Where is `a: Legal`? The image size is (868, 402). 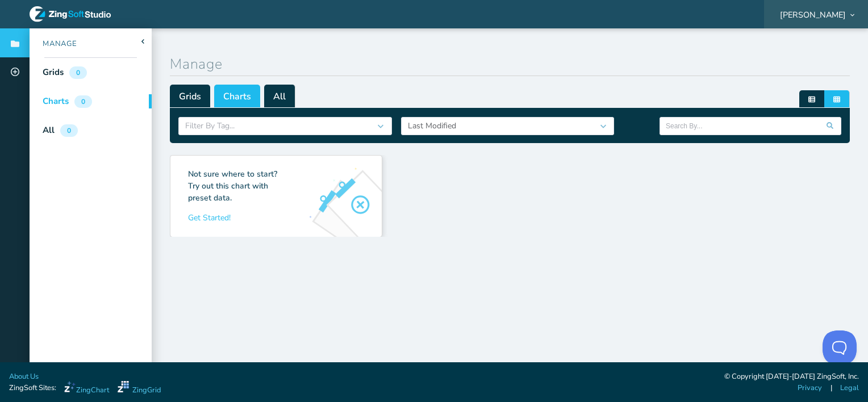
a: Legal is located at coordinates (850, 388).